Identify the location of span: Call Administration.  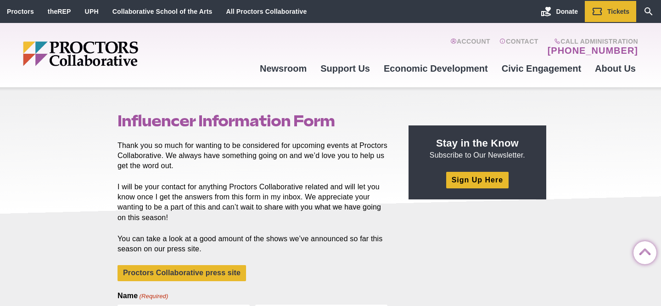
(591, 41).